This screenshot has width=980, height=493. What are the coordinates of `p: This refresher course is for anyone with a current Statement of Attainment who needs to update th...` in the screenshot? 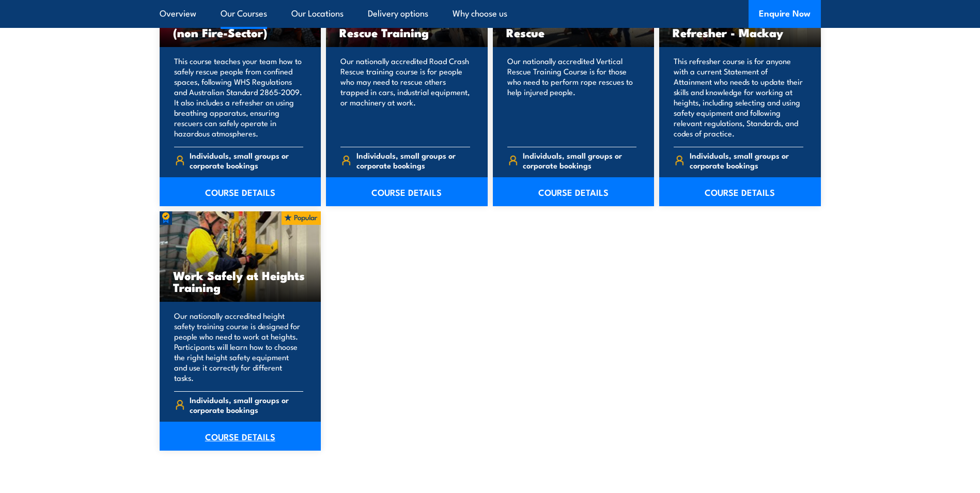 It's located at (739, 97).